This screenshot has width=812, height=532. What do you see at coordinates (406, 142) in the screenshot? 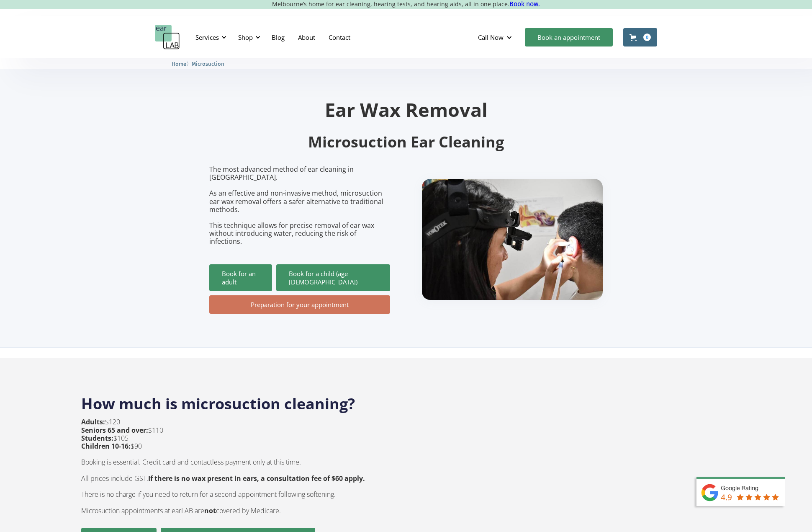
I see `h2: Microsuction Ear Cleaning` at bounding box center [406, 142].